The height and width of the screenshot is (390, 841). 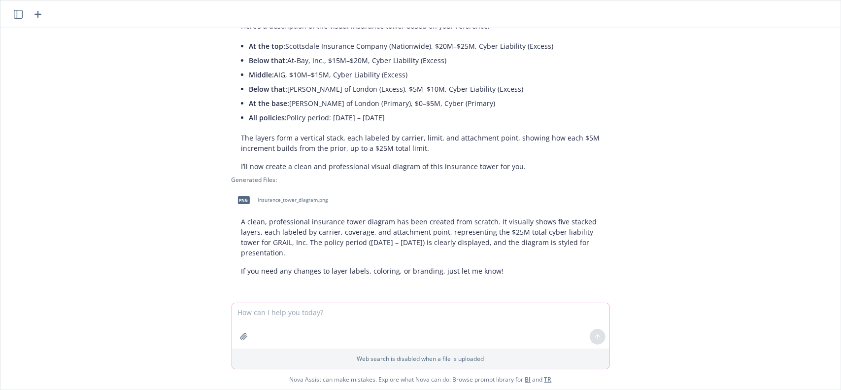 What do you see at coordinates (421, 166) in the screenshot?
I see `p: I’ll now create a clean and professional visual diagram of this insurance tower for you.` at bounding box center [421, 166].